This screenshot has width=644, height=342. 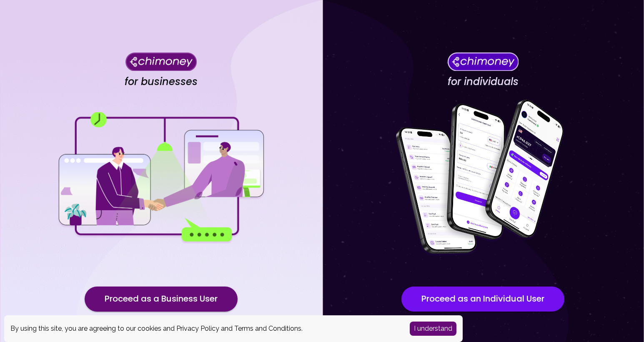 I want to click on img: for individuals, so click(x=483, y=178).